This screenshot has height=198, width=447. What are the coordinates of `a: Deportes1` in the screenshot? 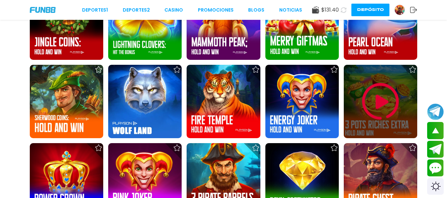 It's located at (95, 10).